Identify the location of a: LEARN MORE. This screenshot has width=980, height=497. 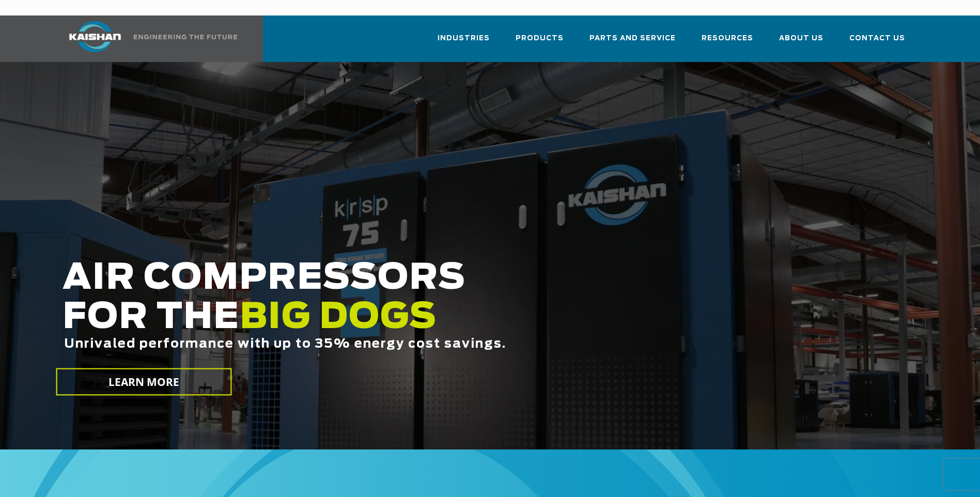
(144, 382).